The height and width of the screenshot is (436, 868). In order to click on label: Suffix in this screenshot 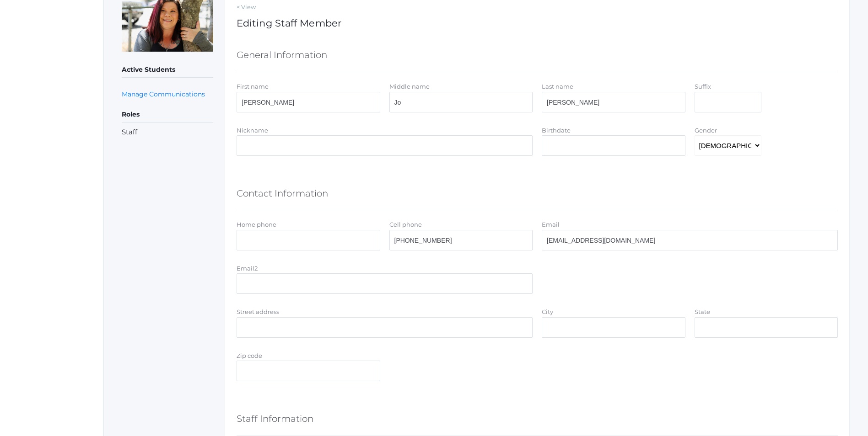, I will do `click(703, 87)`.